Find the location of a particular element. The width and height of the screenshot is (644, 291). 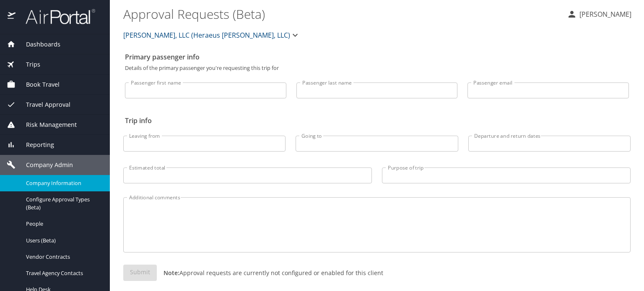

span: Company Information is located at coordinates (63, 183).